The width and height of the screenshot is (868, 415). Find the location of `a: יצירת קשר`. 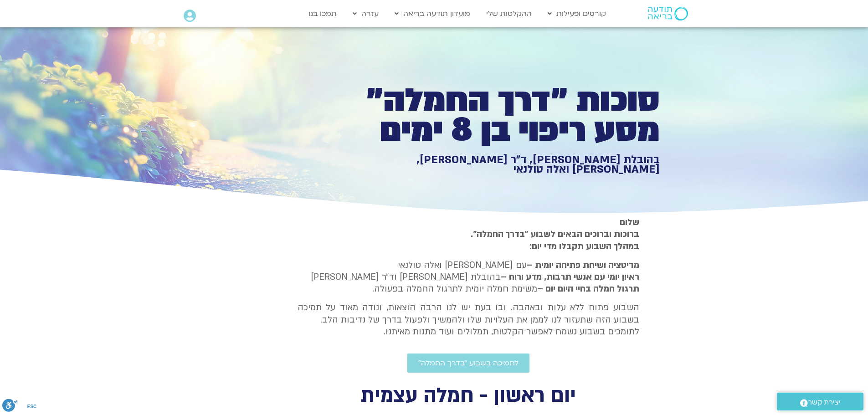

a: יצירת קשר is located at coordinates (820, 402).